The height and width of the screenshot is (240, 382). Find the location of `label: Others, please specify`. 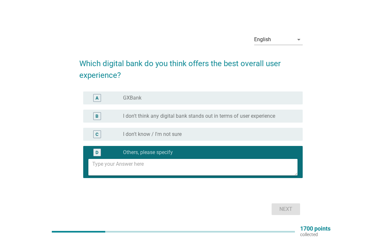

label: Others, please specify is located at coordinates (148, 152).